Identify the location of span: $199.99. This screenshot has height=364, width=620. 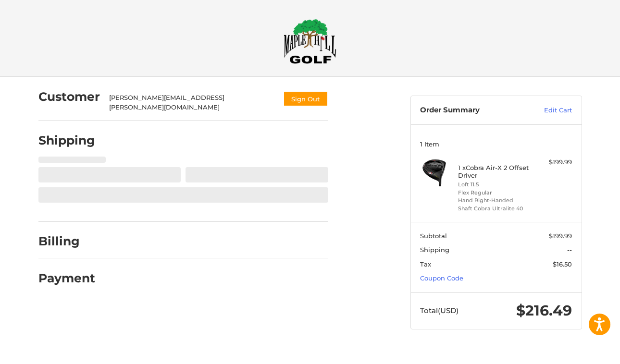
(561, 236).